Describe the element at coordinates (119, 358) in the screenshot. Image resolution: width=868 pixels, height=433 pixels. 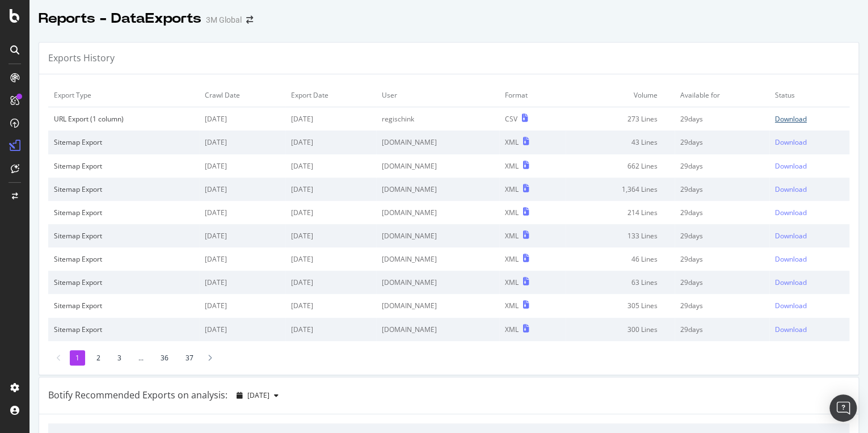
I see `li: 3` at that location.